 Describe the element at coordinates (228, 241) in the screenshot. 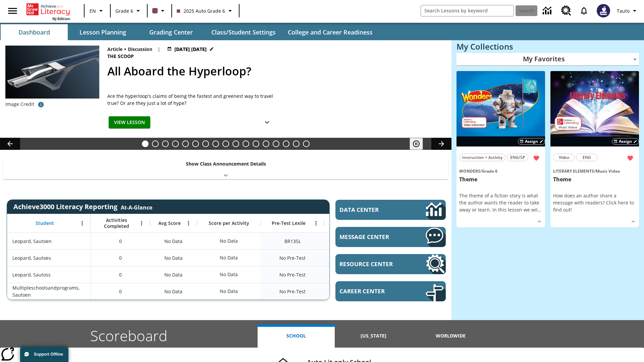

I see `div: No Data, Leopard, Sautoen` at that location.